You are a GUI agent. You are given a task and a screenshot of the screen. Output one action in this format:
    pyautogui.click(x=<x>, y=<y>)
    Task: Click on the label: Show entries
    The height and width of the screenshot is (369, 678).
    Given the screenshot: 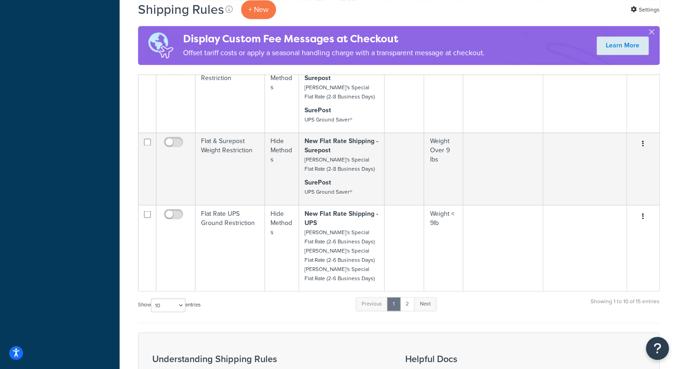 What is the action you would take?
    pyautogui.click(x=169, y=305)
    